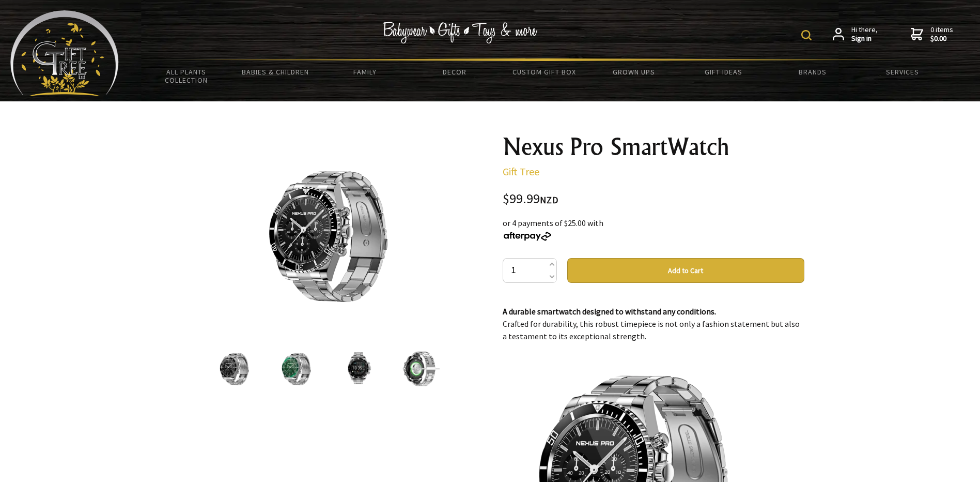 The image size is (980, 482). What do you see at coordinates (460, 32) in the screenshot?
I see `img: Babywear - Gifts - Toys & more` at bounding box center [460, 32].